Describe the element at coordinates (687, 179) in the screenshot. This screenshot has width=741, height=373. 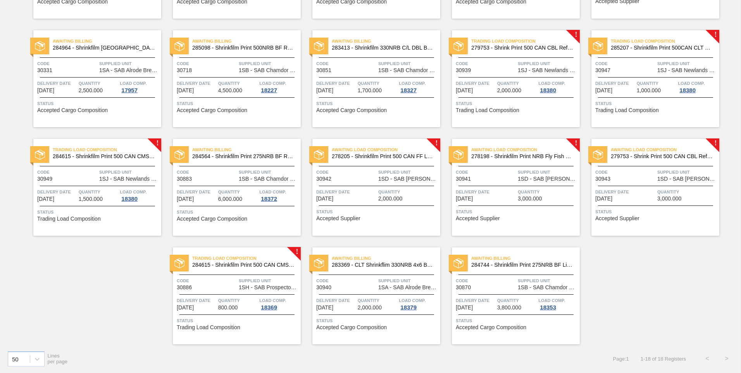
I see `span: 1SD - SAB Rosslyn Brewery` at that location.